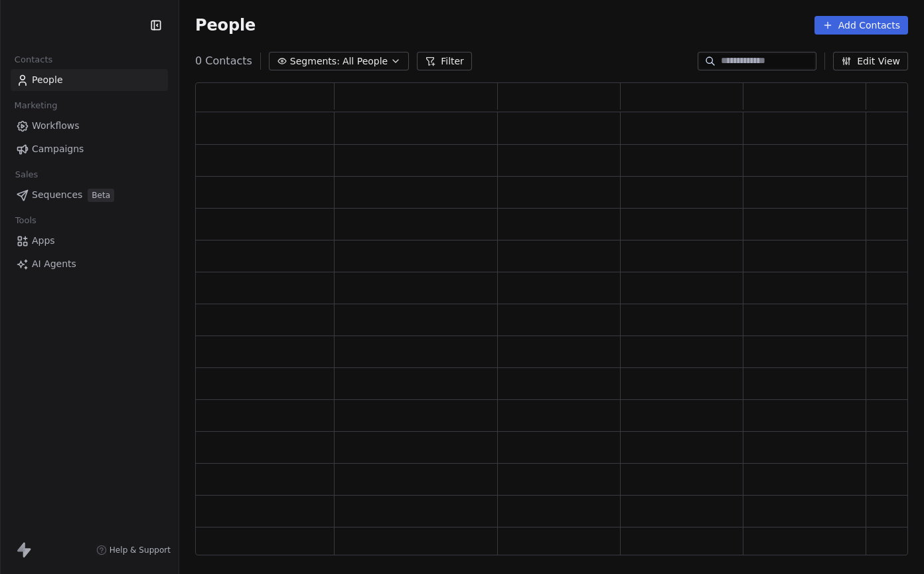 The height and width of the screenshot is (574, 924). What do you see at coordinates (861, 26) in the screenshot?
I see `button: Add Contacts` at bounding box center [861, 26].